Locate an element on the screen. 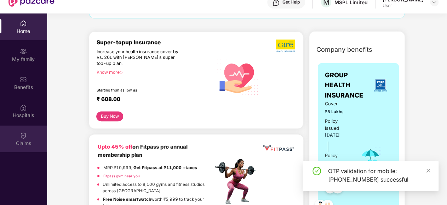  b: Upto 45% off is located at coordinates (115, 147).